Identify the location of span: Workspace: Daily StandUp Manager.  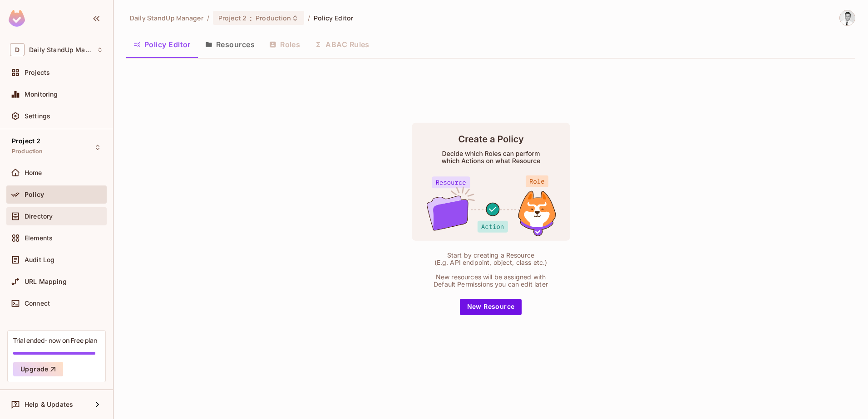
(61, 50).